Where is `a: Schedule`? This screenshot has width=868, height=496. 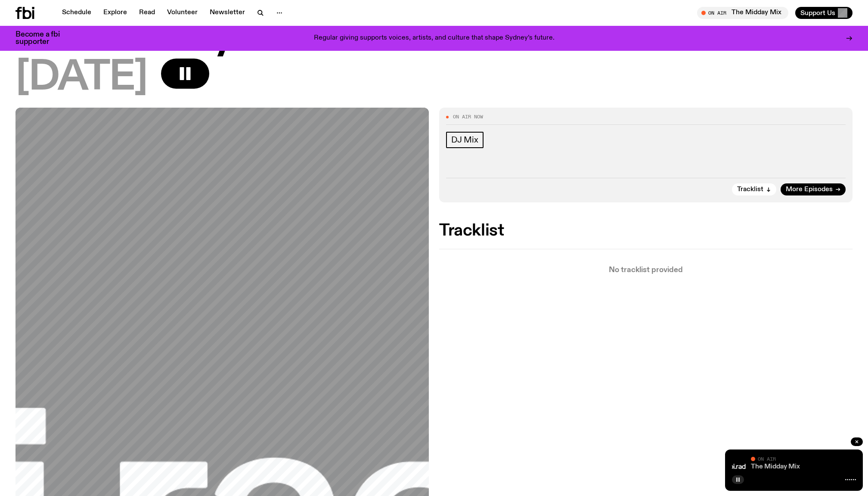 a: Schedule is located at coordinates (77, 13).